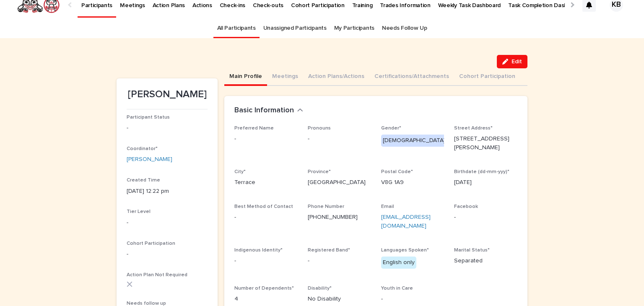  Describe the element at coordinates (412, 77) in the screenshot. I see `button: Certifications/Attachments` at that location.